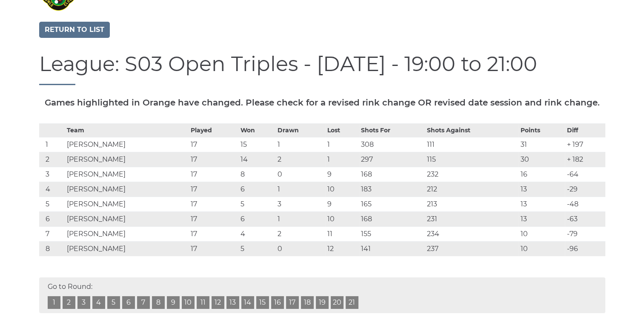 This screenshot has width=644, height=314. What do you see at coordinates (278, 303) in the screenshot?
I see `a: 16` at bounding box center [278, 303].